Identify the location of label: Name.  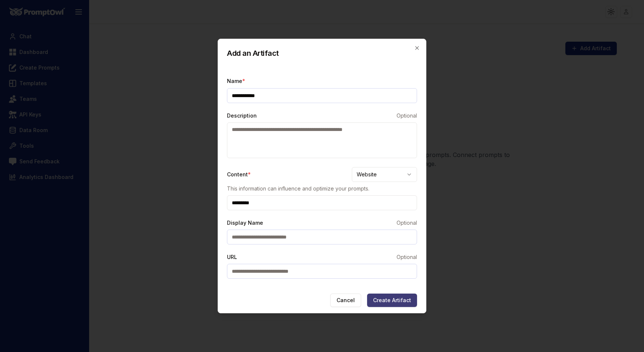
(236, 81).